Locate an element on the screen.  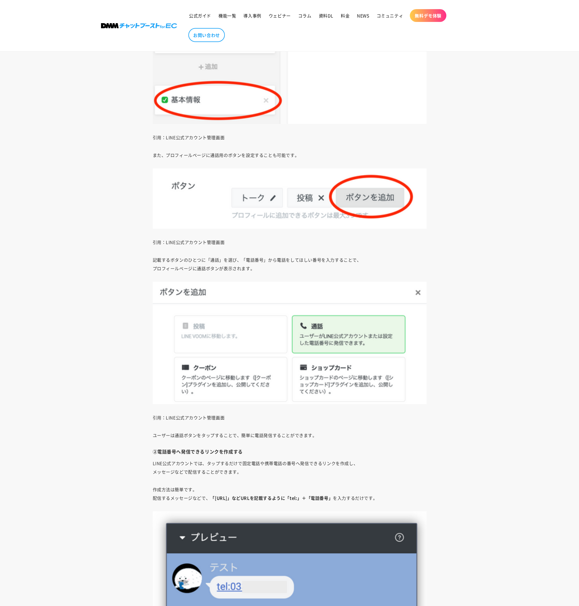
a: お問い合わせ is located at coordinates (207, 35).